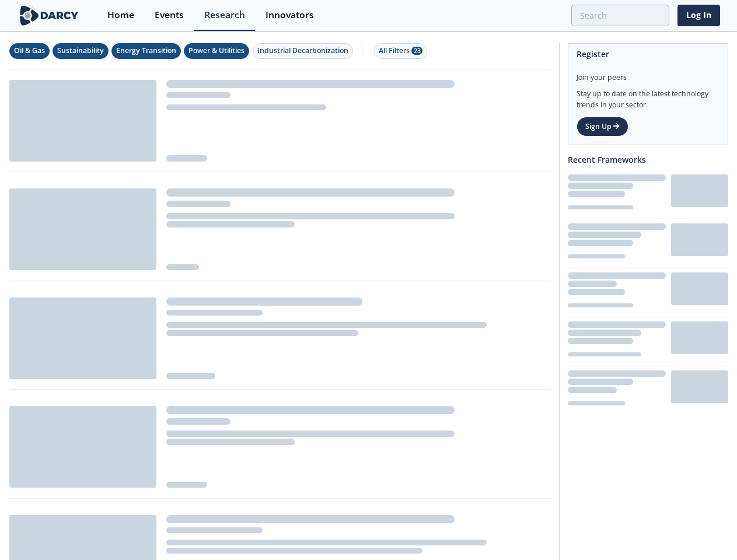  I want to click on div: Join your peers, so click(648, 74).